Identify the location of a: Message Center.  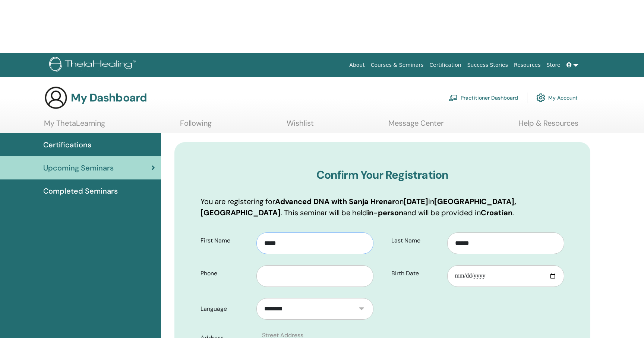
(416, 126).